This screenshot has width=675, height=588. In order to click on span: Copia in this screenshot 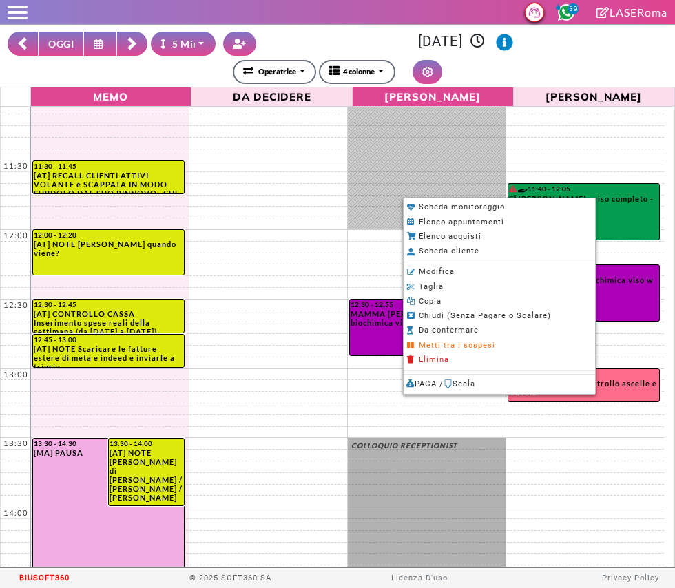, I will do `click(430, 301)`.